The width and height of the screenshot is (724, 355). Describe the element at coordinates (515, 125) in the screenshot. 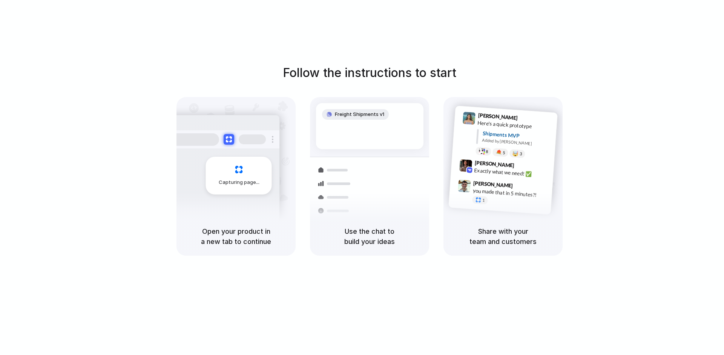

I see `div: Here's a quick prototype` at that location.